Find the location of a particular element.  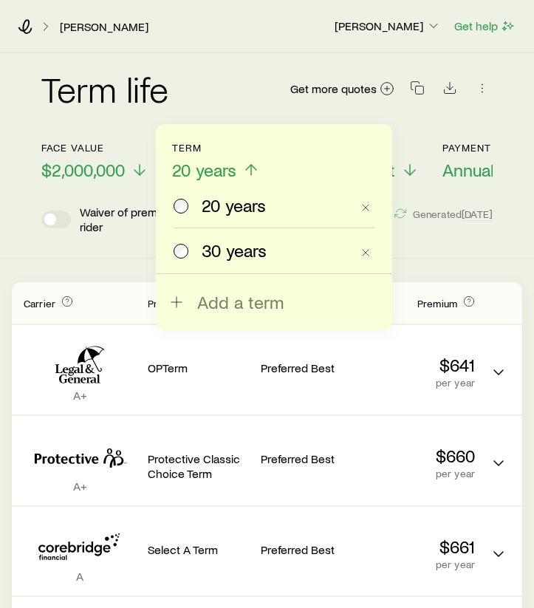

span: Premium is located at coordinates (438, 303).